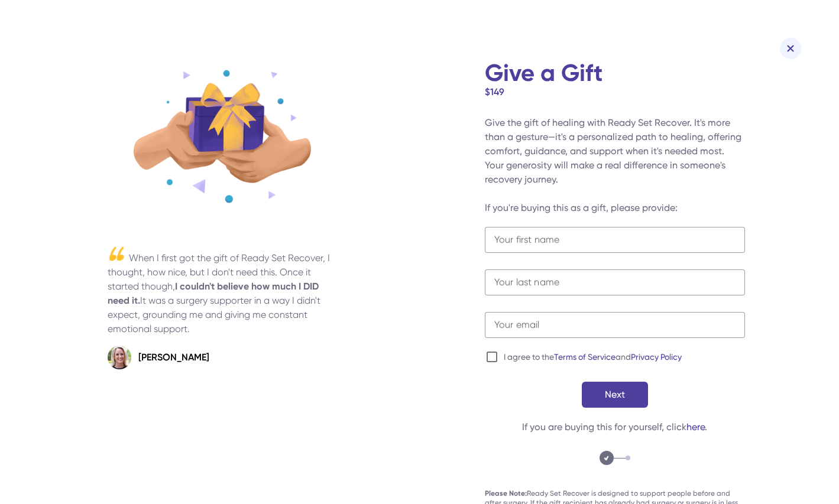  Describe the element at coordinates (505, 494) in the screenshot. I see `b: Please Note:` at that location.